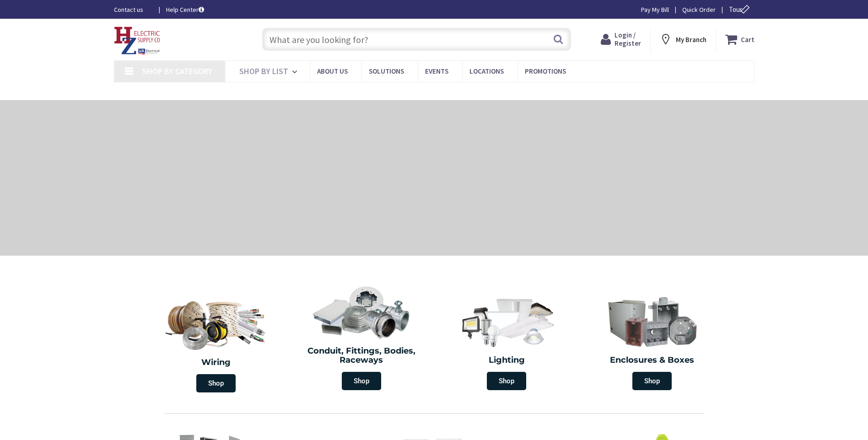  What do you see at coordinates (133, 9) in the screenshot?
I see `a: Contact us` at bounding box center [133, 9].